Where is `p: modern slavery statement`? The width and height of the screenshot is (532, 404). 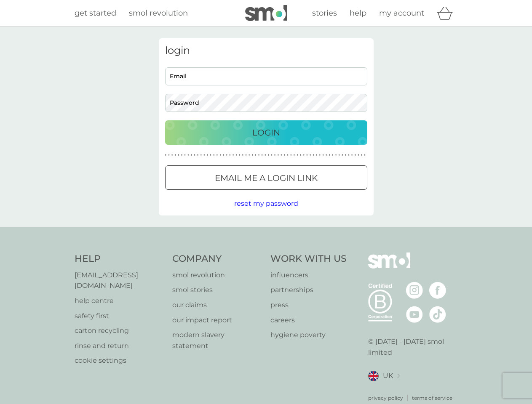
p: modern slavery statement is located at coordinates (217, 340).